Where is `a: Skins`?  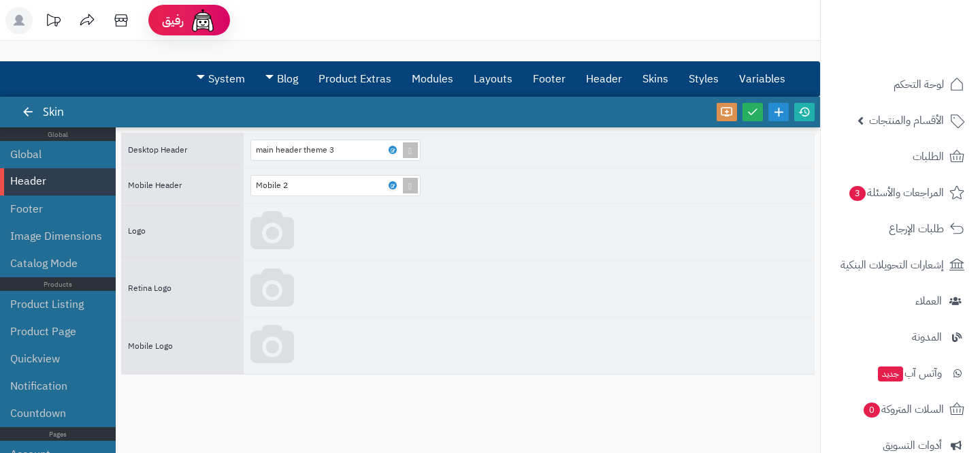
a: Skins is located at coordinates (655, 79).